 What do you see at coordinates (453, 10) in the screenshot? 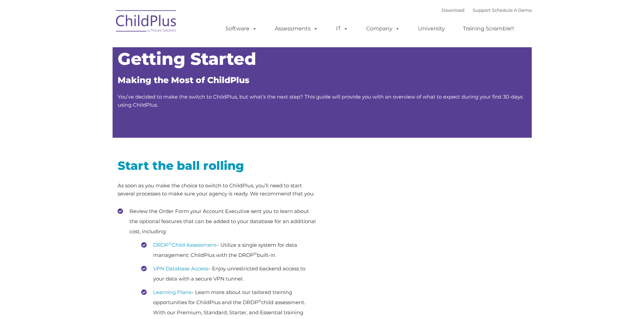
I see `a: Download` at bounding box center [453, 10].